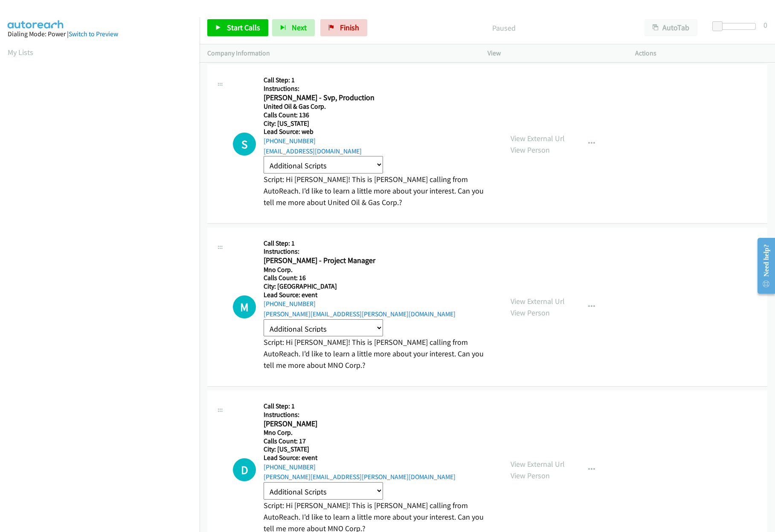 The height and width of the screenshot is (532, 775). What do you see at coordinates (16, 29) in the screenshot?
I see `div: Need help?` at bounding box center [16, 29].